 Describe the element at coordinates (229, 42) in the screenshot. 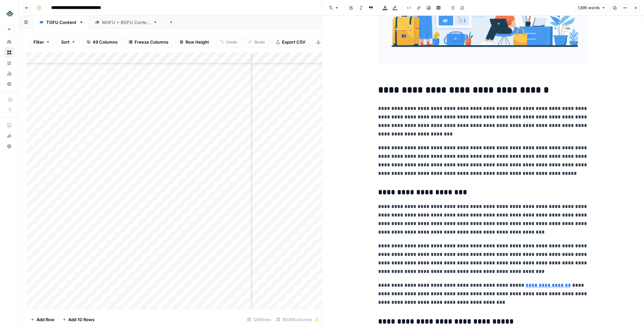

I see `button: Undo` at that location.